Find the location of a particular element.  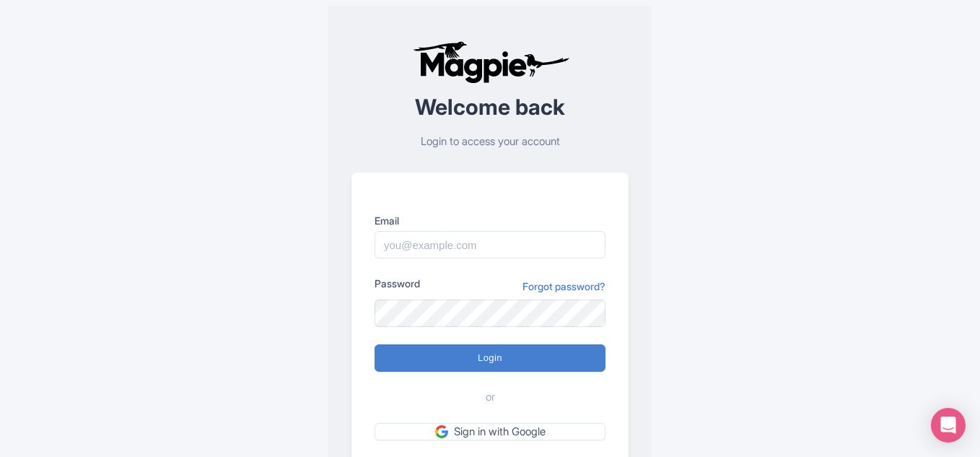

input: you@example.com is located at coordinates (490, 244).